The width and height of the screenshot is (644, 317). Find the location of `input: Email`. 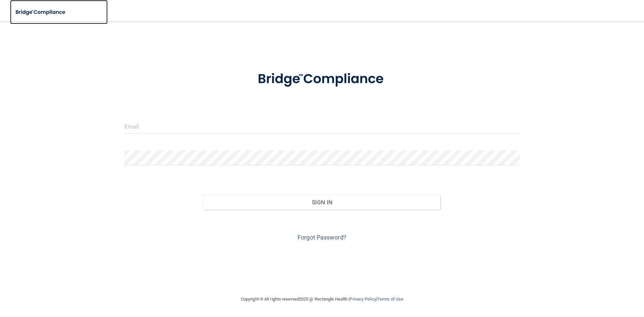

input: Email is located at coordinates (322, 126).